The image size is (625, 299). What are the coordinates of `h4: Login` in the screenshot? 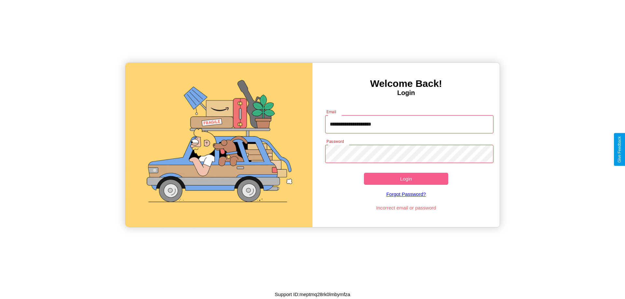 It's located at (406, 93).